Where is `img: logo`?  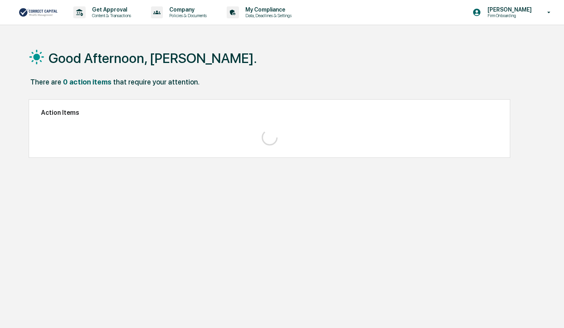 img: logo is located at coordinates (38, 12).